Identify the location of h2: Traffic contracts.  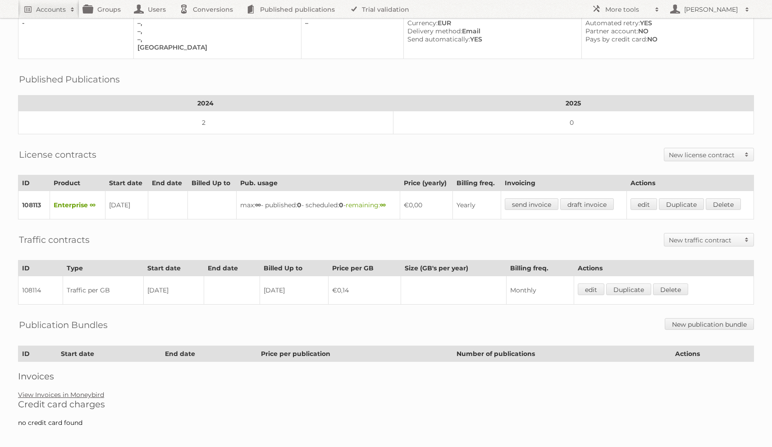
(54, 240).